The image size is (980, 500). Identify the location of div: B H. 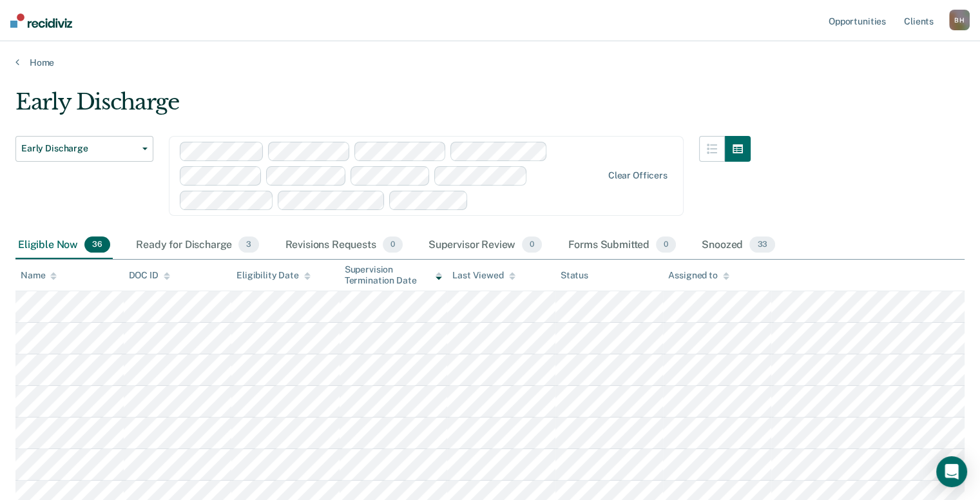
(959, 20).